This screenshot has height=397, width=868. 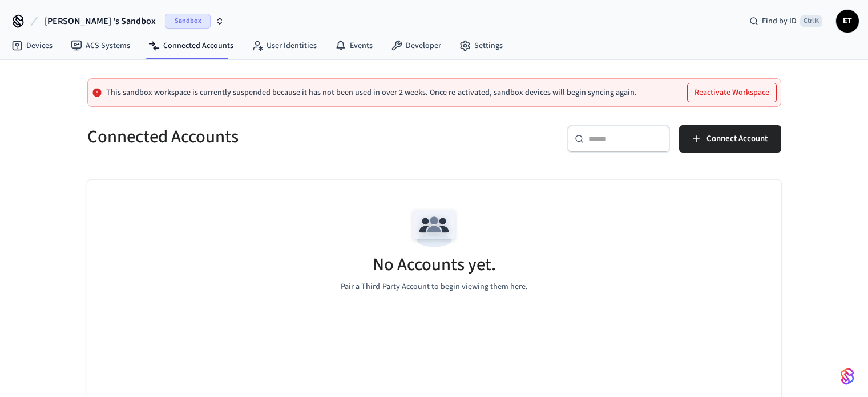 What do you see at coordinates (354, 46) in the screenshot?
I see `a: Events` at bounding box center [354, 46].